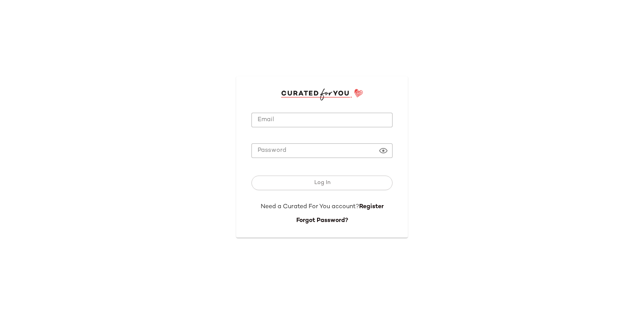  I want to click on span: Log In, so click(322, 183).